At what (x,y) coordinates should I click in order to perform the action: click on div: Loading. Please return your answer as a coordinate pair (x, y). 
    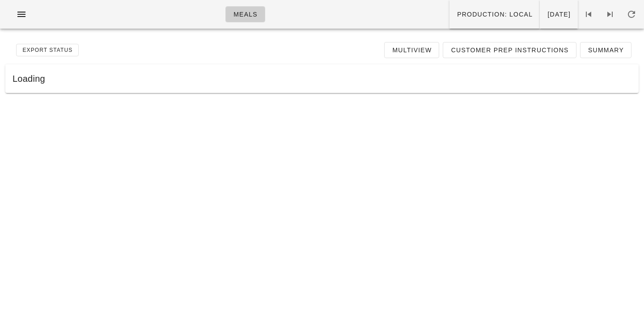
    Looking at the image, I should click on (322, 79).